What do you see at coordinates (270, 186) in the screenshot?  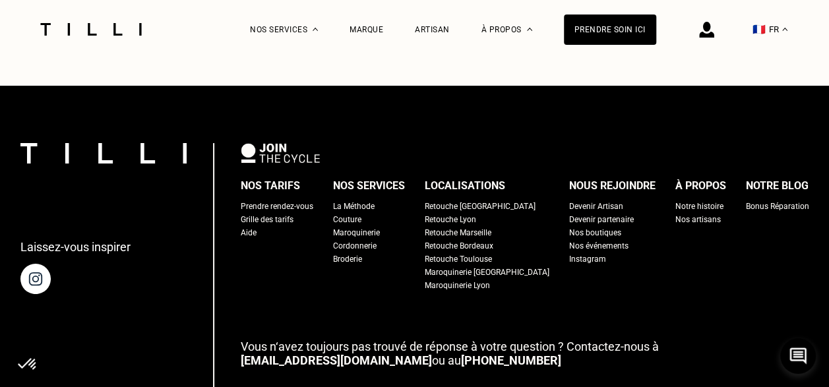 I see `div: Nos tarifs` at bounding box center [270, 186].